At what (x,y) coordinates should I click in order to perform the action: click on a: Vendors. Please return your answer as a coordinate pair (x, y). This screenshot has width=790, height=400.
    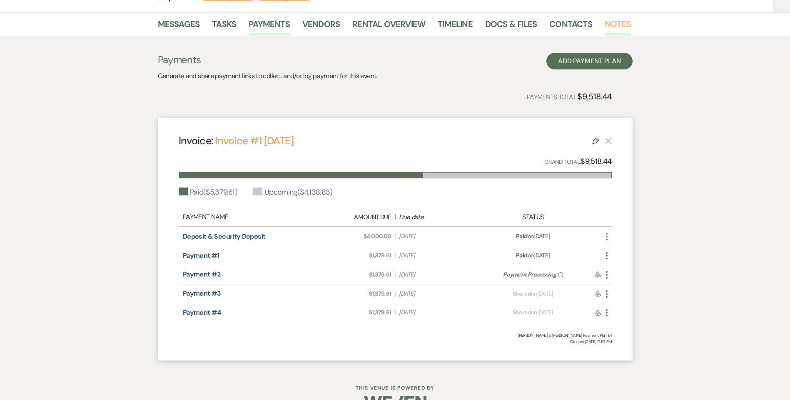
    Looking at the image, I should click on (321, 27).